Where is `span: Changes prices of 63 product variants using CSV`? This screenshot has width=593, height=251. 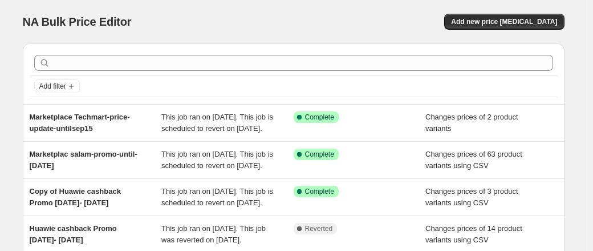
span: Changes prices of 63 product variants using CSV is located at coordinates (474, 159).